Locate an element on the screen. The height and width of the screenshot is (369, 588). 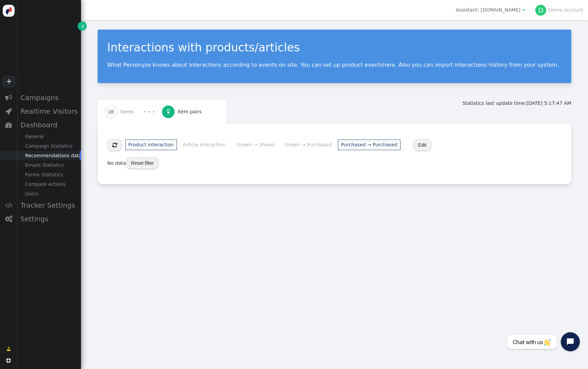
li: Shown → Purchased is located at coordinates (308, 145).